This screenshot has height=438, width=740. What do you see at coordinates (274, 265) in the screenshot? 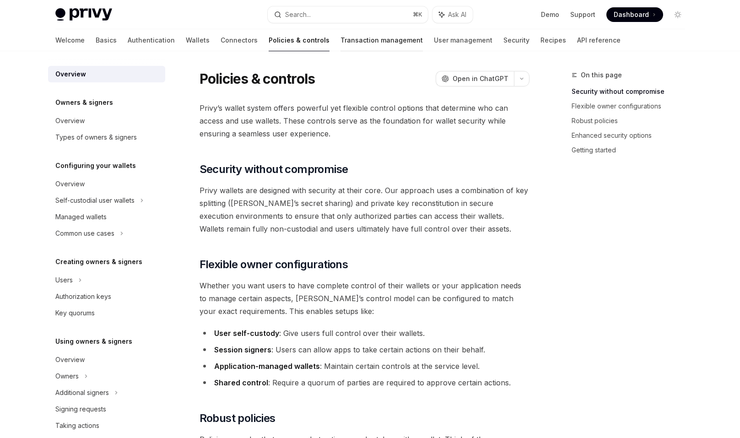
I see `span: Flexible owner configurations` at bounding box center [274, 265].